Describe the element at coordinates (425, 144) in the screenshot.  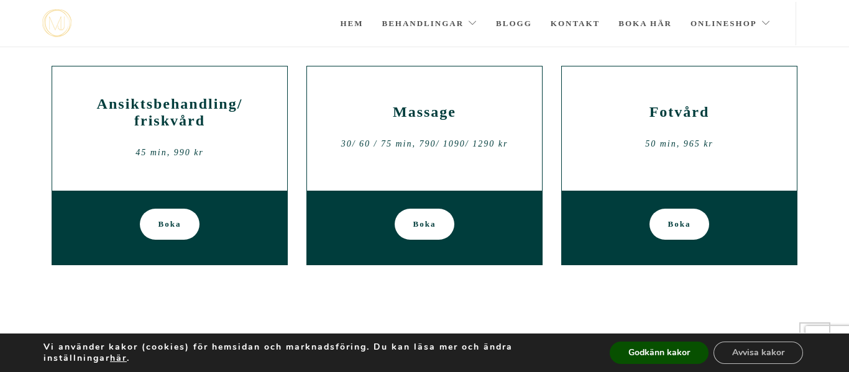
I see `div: 30/ 60 / 75 min, 790/ 1090/ 1290 kr` at that location.